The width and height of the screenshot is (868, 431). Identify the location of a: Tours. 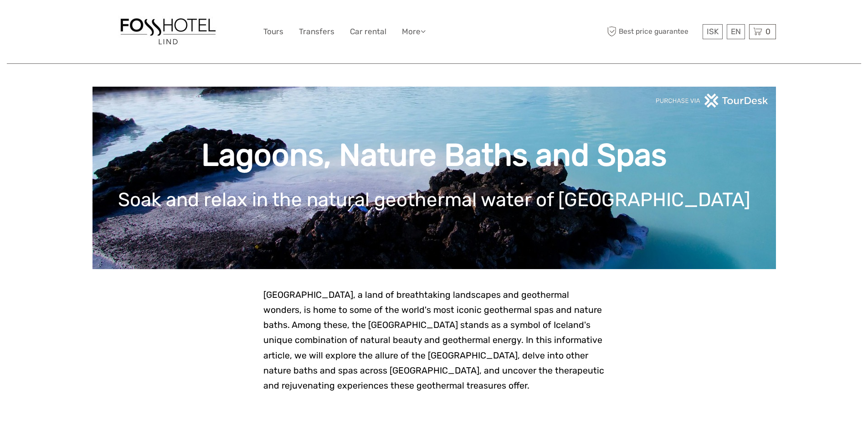
(274, 31).